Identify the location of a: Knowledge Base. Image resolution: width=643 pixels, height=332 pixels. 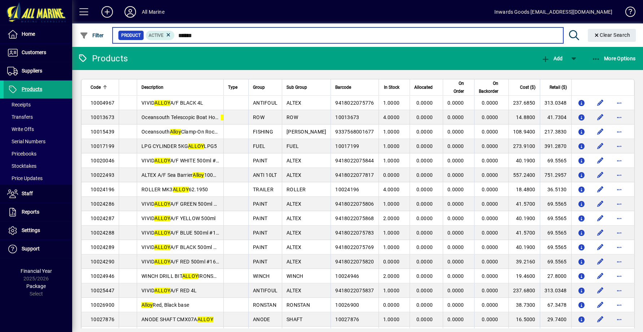
(627, 13).